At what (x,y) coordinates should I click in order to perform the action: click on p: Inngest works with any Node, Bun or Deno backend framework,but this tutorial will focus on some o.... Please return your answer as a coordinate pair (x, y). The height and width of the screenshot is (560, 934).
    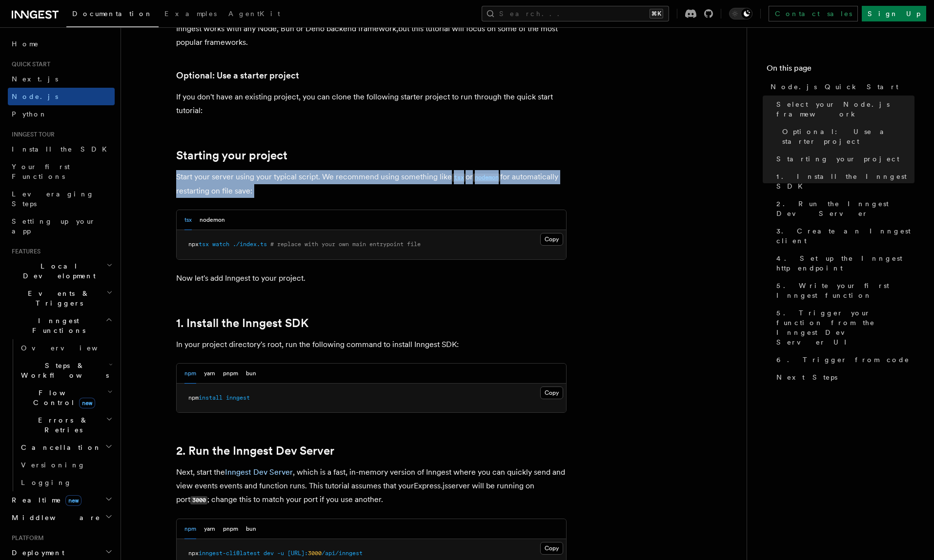
    Looking at the image, I should click on (371, 35).